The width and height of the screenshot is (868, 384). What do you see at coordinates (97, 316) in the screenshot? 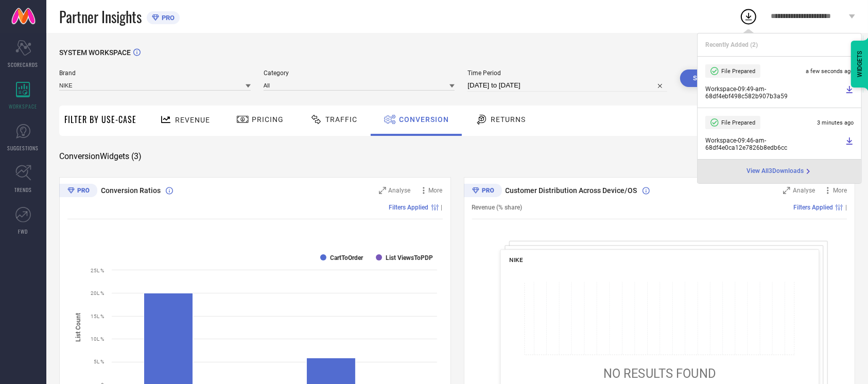
I see `text: 15L %` at bounding box center [97, 316].